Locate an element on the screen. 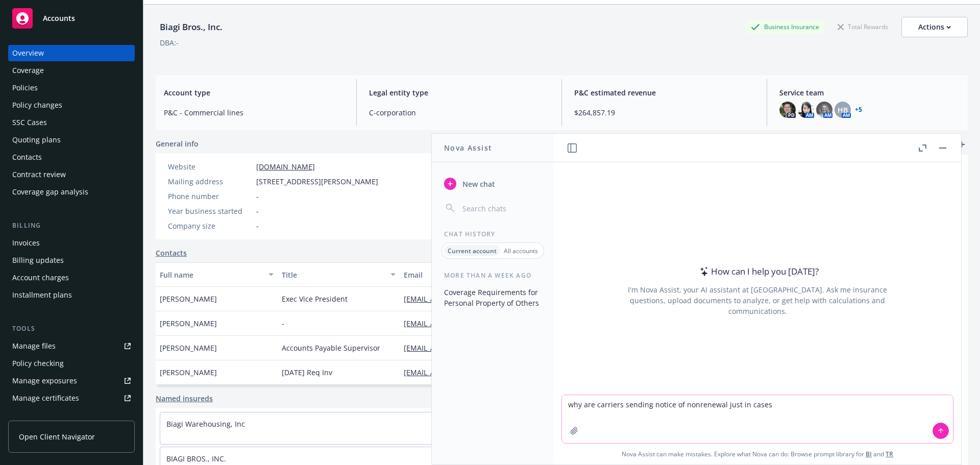 Image resolution: width=980 pixels, height=465 pixels. a: Policy checking is located at coordinates (71, 364).